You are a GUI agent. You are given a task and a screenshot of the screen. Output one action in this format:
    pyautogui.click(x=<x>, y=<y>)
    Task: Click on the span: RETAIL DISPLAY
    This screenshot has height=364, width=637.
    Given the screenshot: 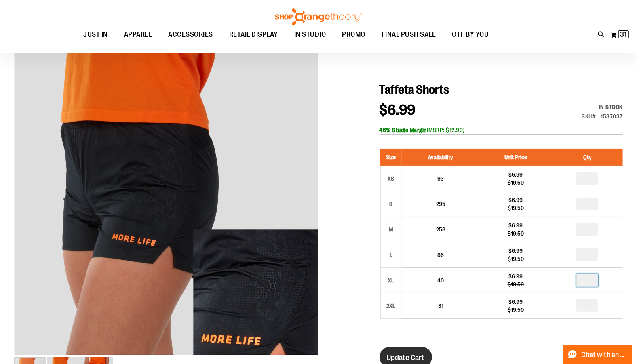 What is the action you would take?
    pyautogui.click(x=253, y=35)
    